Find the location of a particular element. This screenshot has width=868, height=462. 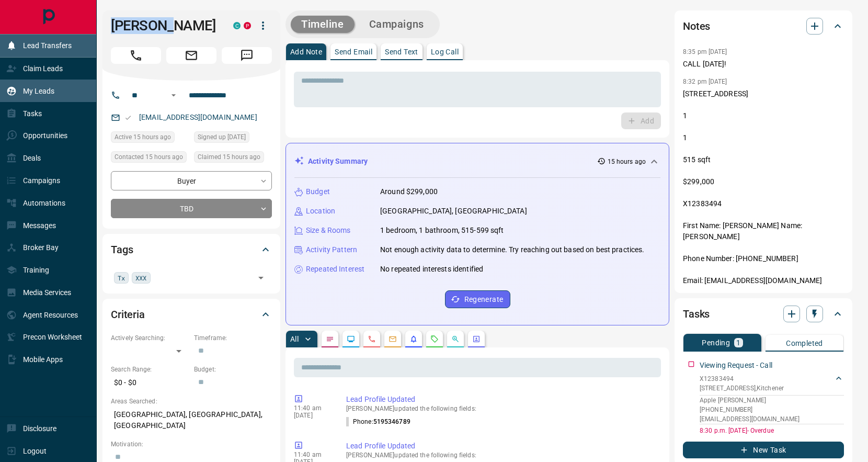

svg: Email Valid is located at coordinates (128, 118).